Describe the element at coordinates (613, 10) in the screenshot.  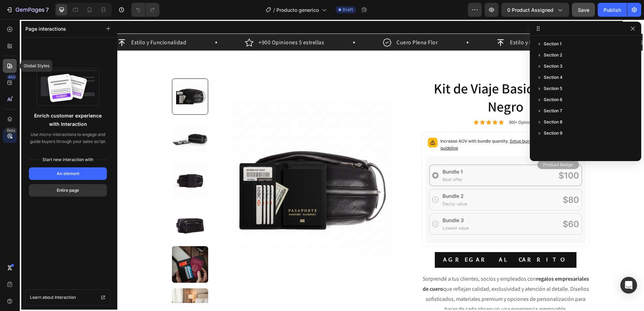
I see `button: Publish` at that location.